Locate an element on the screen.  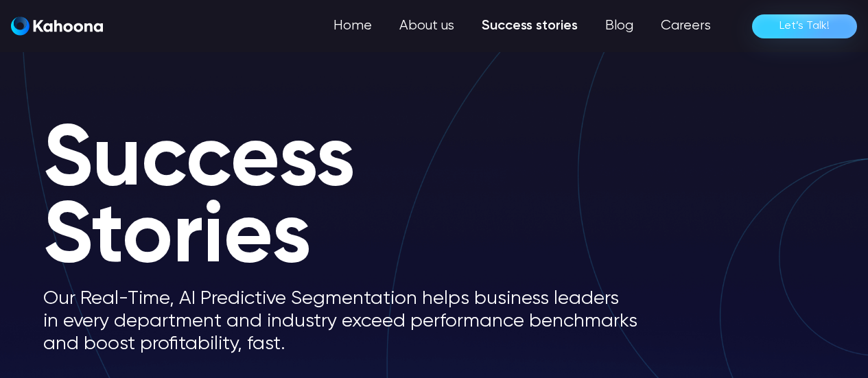
a: Let’s Talk! is located at coordinates (804, 26).